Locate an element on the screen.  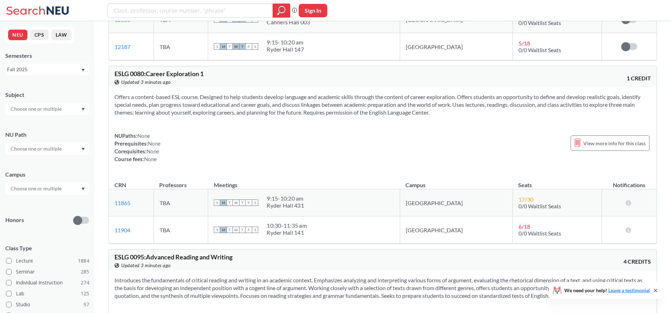
span: View more info for this class is located at coordinates (615, 143).